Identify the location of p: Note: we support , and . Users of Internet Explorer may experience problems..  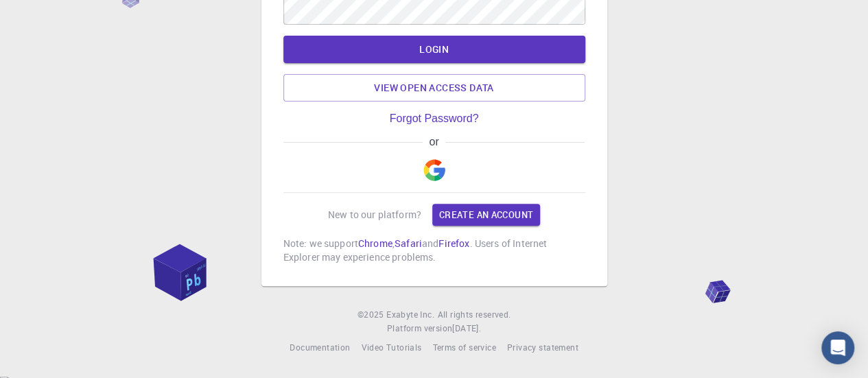
(434, 250).